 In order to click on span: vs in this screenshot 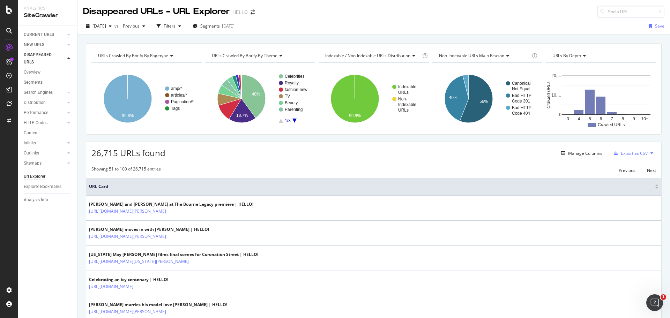, I will do `click(117, 26)`.